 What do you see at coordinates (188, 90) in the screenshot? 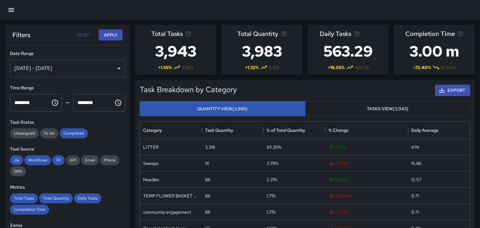
I see `h5: Task Breakdown by Category` at bounding box center [188, 90].